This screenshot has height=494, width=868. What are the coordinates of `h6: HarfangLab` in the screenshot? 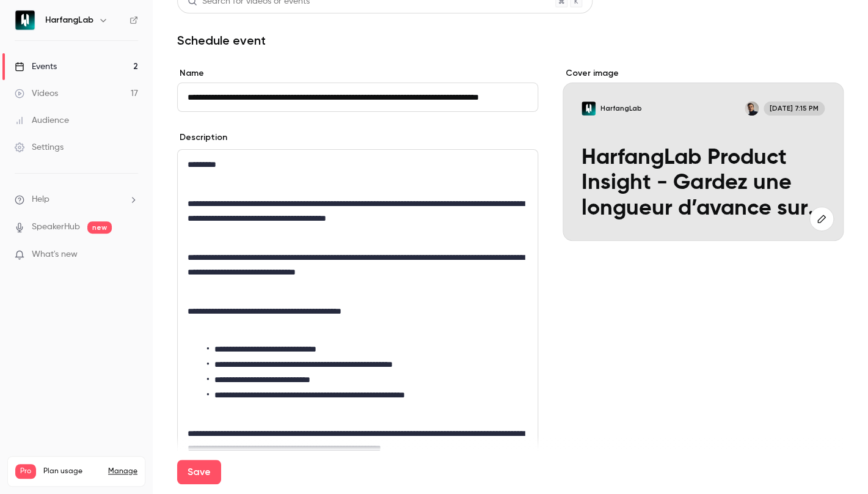 It's located at (69, 20).